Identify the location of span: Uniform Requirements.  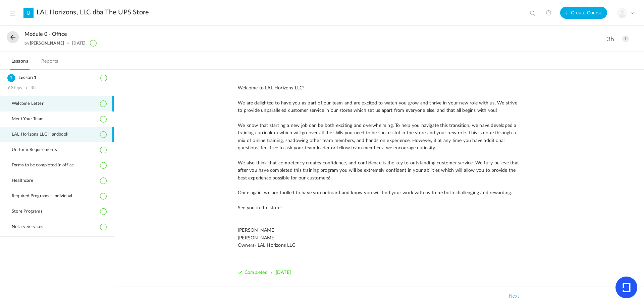
(39, 150).